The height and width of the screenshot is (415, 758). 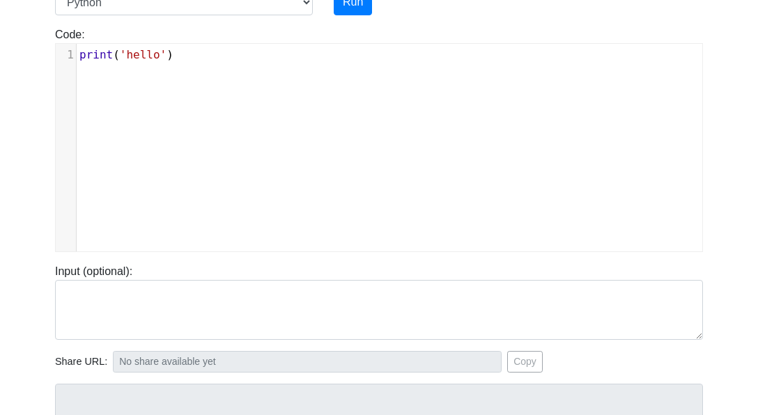 I want to click on div: 1, so click(x=65, y=55).